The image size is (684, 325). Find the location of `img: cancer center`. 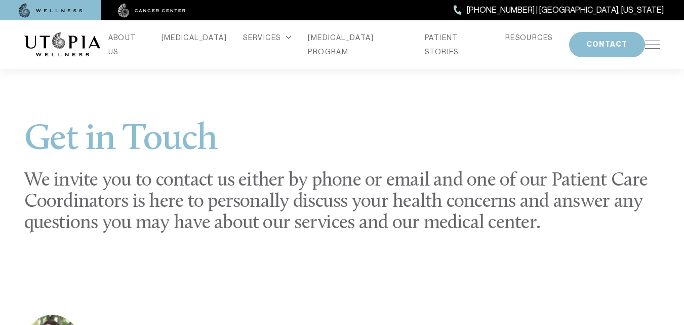

img: cancer center is located at coordinates (152, 11).